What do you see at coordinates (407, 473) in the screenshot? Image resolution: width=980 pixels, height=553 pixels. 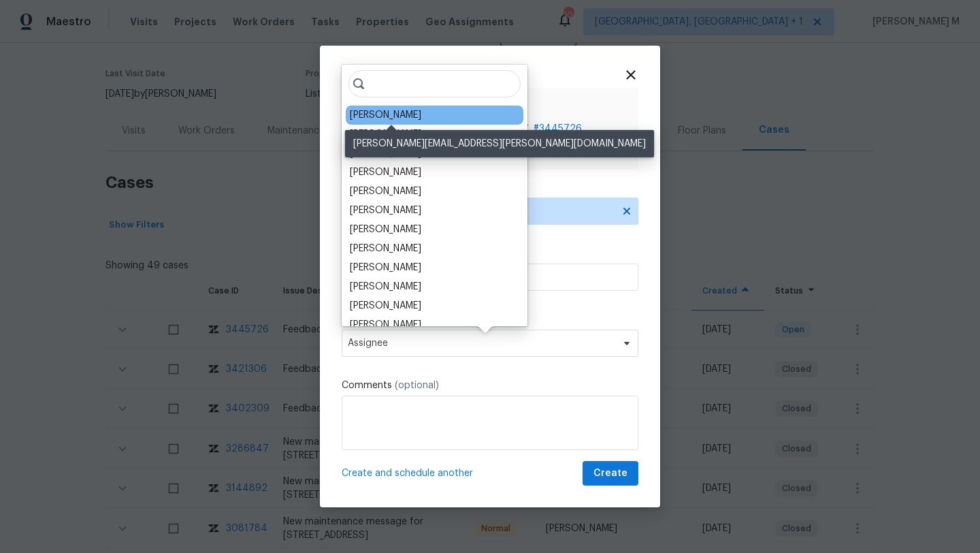 I see `span: Create and schedule another` at bounding box center [407, 473].